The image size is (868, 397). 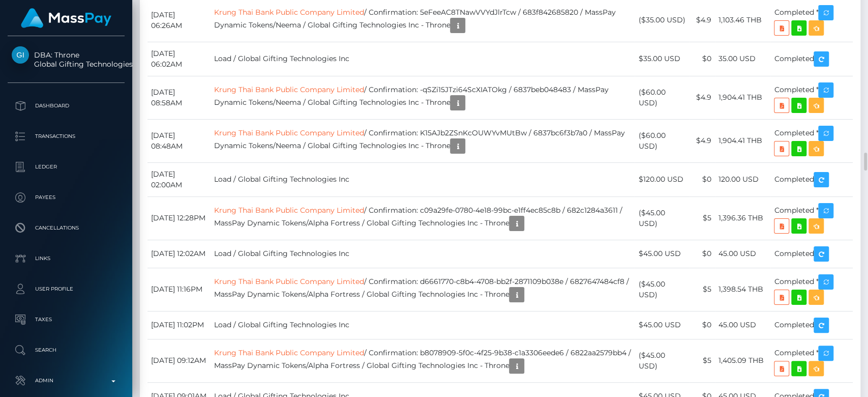 I want to click on a: Admin, so click(x=66, y=381).